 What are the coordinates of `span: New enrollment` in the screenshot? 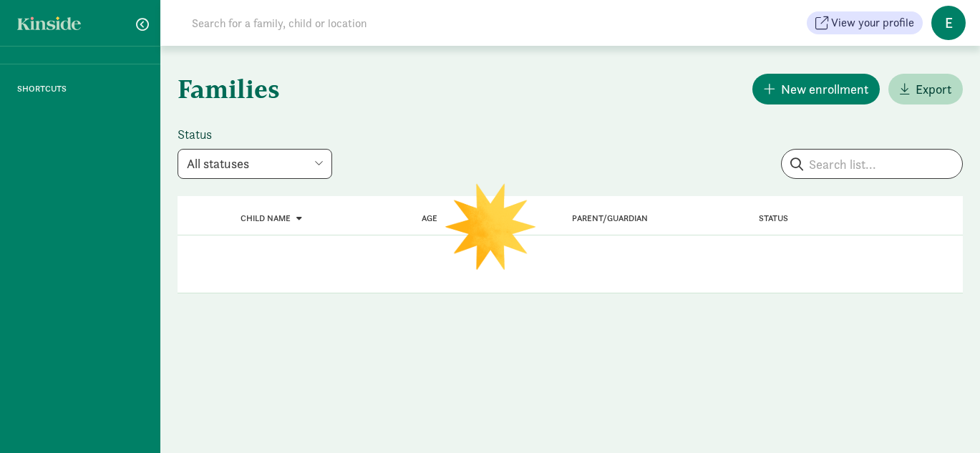 It's located at (825, 89).